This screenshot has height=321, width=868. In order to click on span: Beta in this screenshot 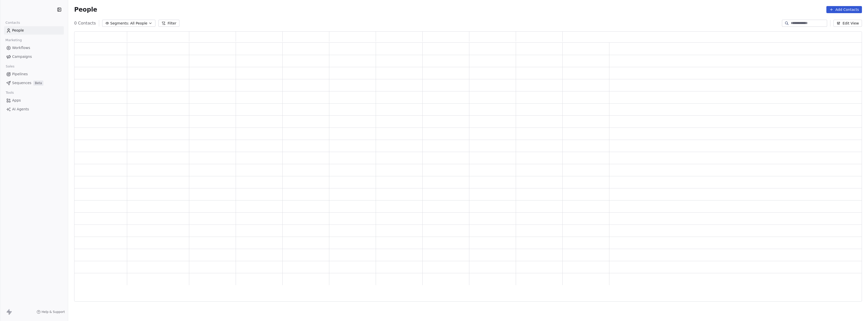, I will do `click(38, 83)`.